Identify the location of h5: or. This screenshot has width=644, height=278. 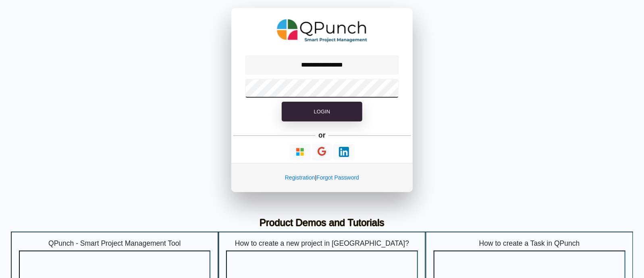
(322, 135).